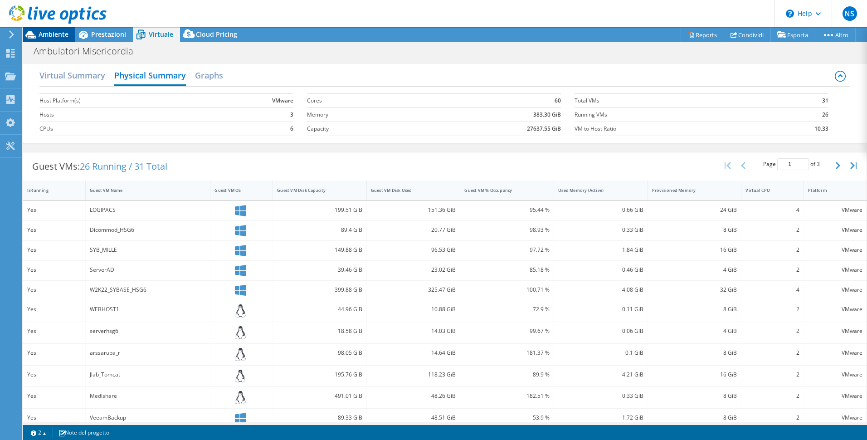  I want to click on div: 97.72 %, so click(507, 250).